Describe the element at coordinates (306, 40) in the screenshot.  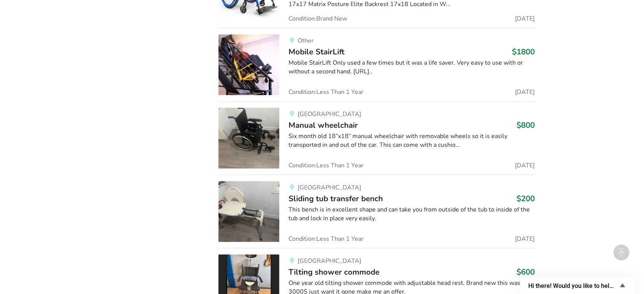
I see `span: Other` at that location.